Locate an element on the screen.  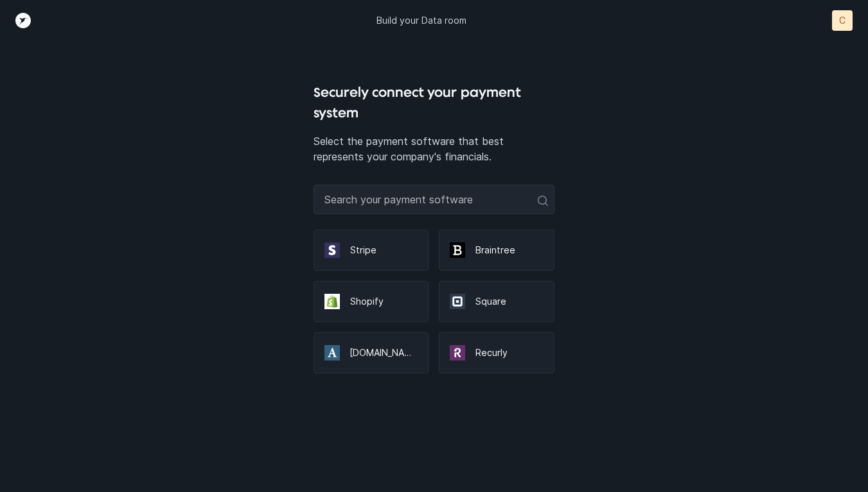
div: Shopify is located at coordinates (371, 302).